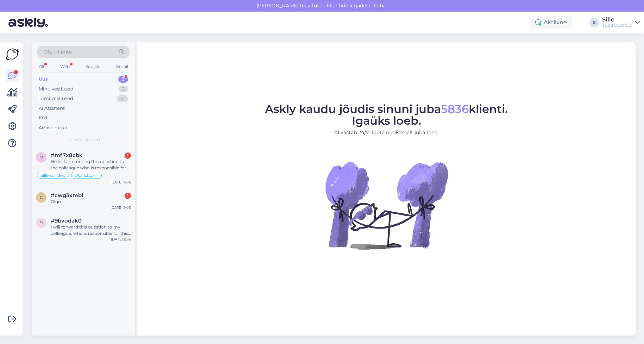 Image resolution: width=644 pixels, height=344 pixels. What do you see at coordinates (52, 109) in the screenshot?
I see `div: AI Assistent` at bounding box center [52, 109].